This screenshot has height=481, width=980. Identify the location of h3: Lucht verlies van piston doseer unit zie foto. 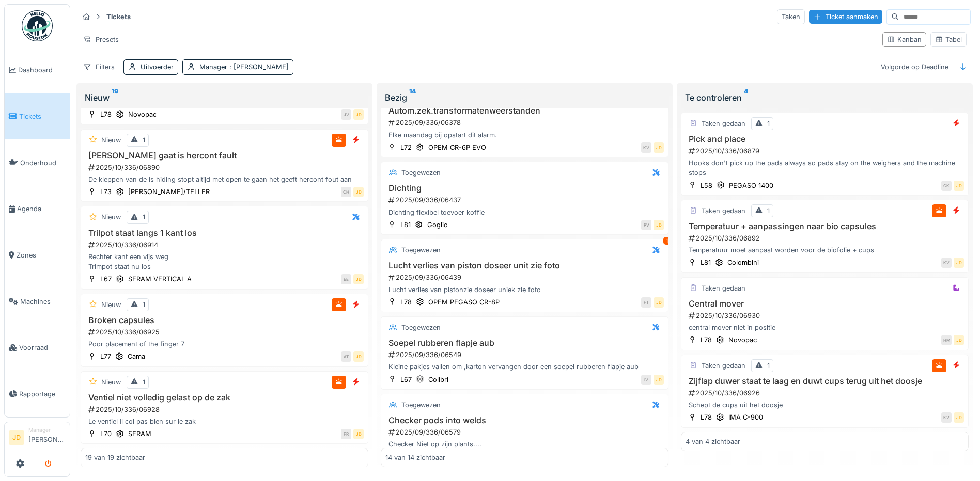
(524, 265).